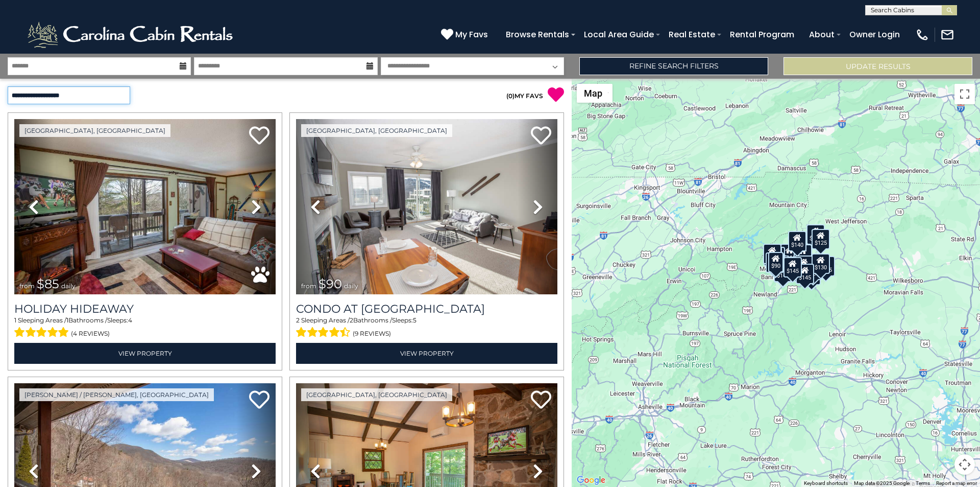  I want to click on img: phone-regular-white.png, so click(922, 35).